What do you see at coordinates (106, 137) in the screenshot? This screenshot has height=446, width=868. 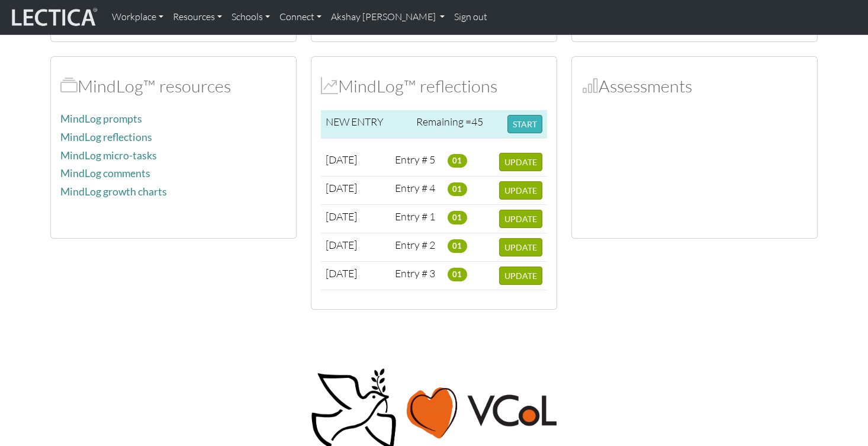 I see `a: MindLog reflections` at bounding box center [106, 137].